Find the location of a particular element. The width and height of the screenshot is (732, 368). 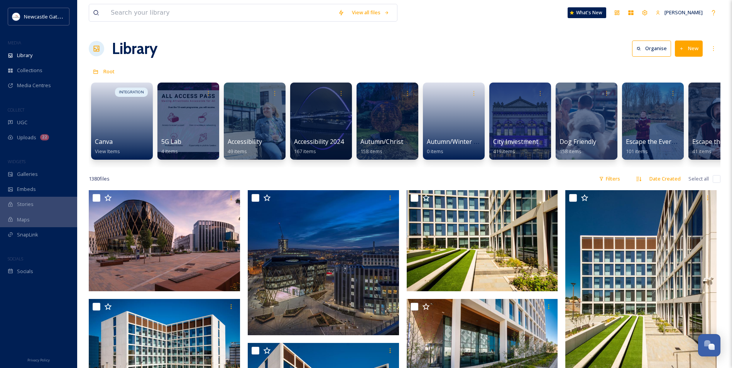

img: DqD9wEUd_400x400.jpg is located at coordinates (16, 17).